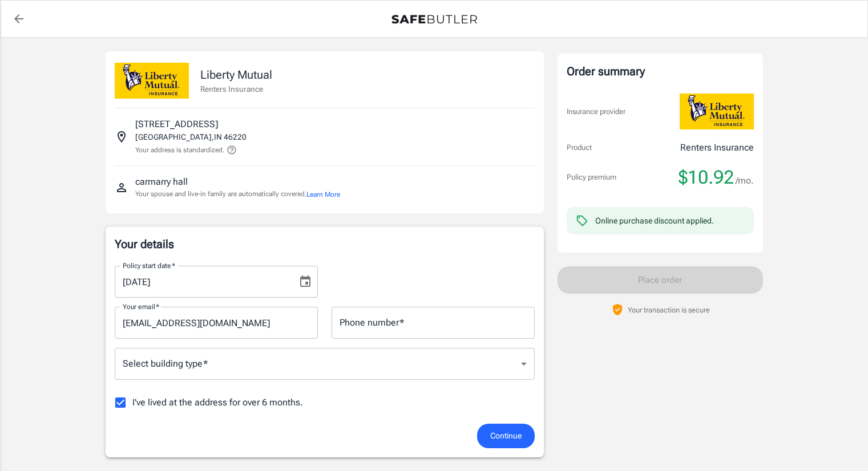 This screenshot has width=868, height=471. I want to click on img: Back to quotes, so click(434, 19).